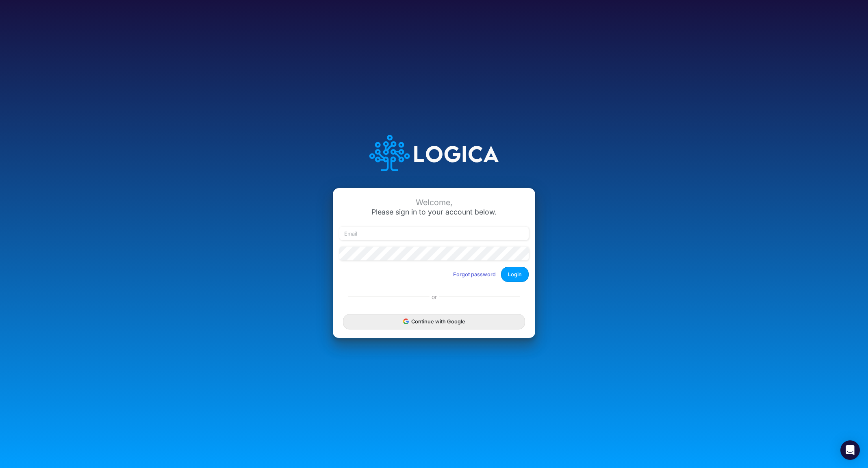 The image size is (868, 468). What do you see at coordinates (434, 211) in the screenshot?
I see `span: Please sign in to your account below.` at bounding box center [434, 211].